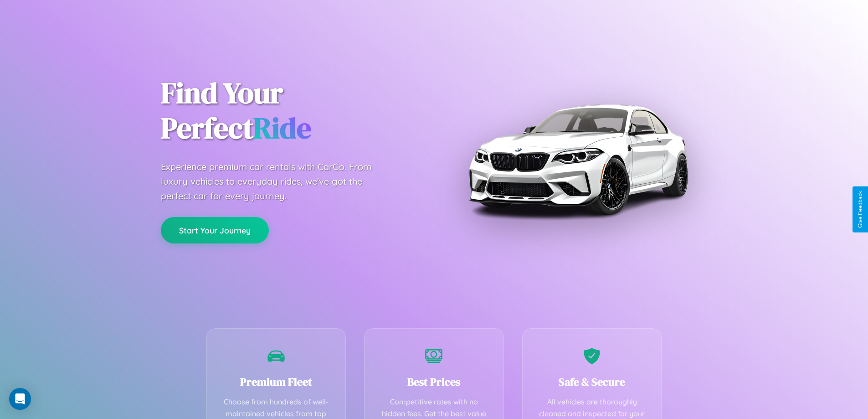 This screenshot has width=868, height=419. Describe the element at coordinates (434, 382) in the screenshot. I see `h3: Best Prices` at that location.